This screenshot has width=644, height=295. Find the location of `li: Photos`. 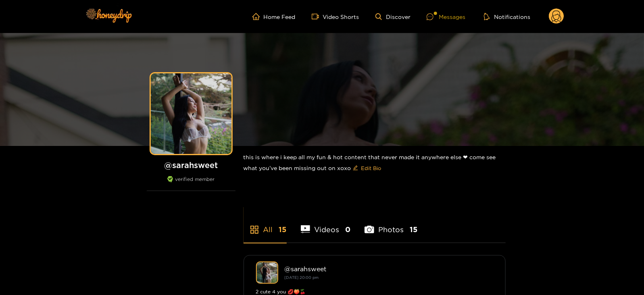

li: Photos is located at coordinates (391, 225).